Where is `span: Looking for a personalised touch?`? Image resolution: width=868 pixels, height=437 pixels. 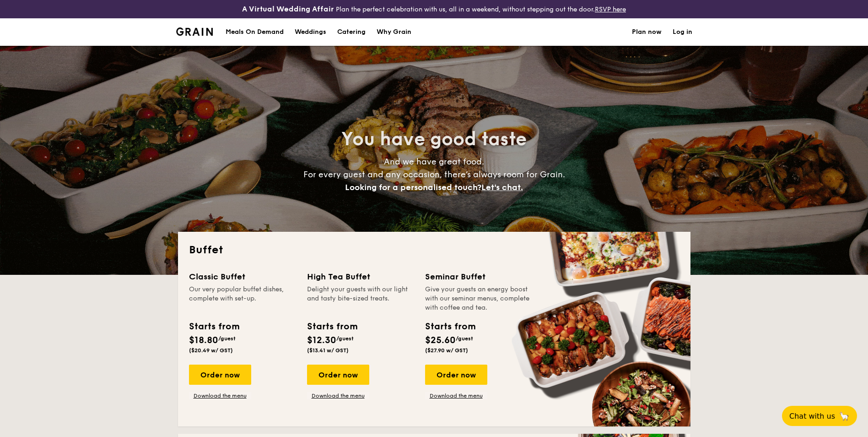 span: Looking for a personalised touch? is located at coordinates (414, 187).